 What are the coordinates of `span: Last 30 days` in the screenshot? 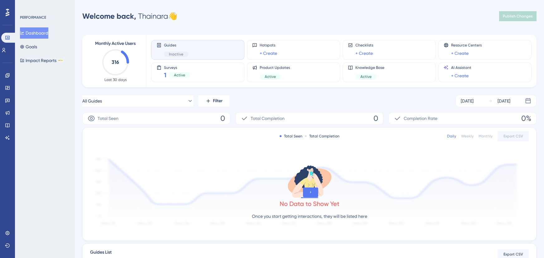 It's located at (115, 80).